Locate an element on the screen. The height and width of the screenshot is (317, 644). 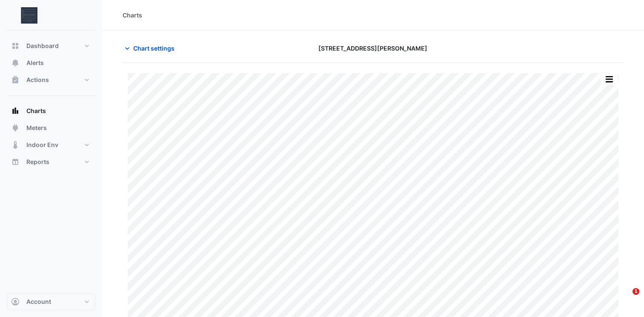
button: Chart settings is located at coordinates (151, 48).